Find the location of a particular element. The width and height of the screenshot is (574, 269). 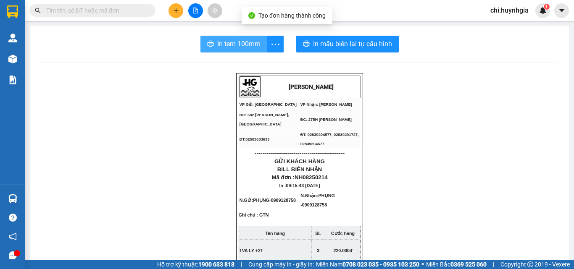

span: BILL BIÊN NHẬN is located at coordinates (299, 169).